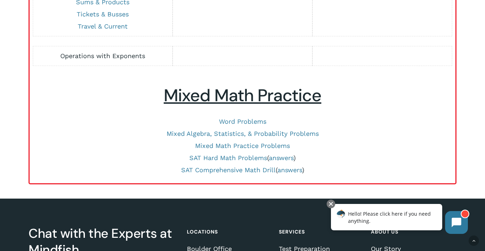 This screenshot has width=485, height=251. I want to click on span: Hello! Please click here if you need anything., so click(66, 19).